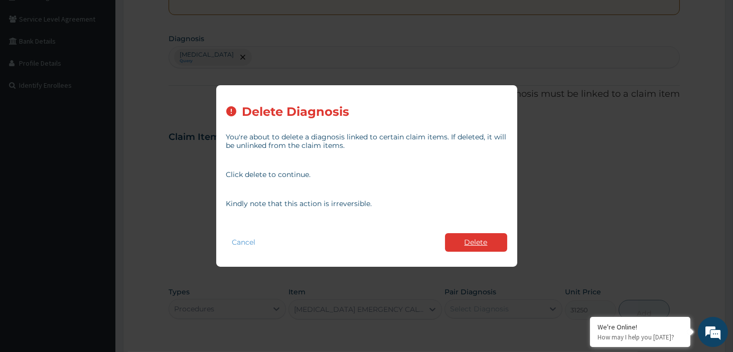 This screenshot has width=733, height=352. Describe the element at coordinates (177, 17) in the screenshot. I see `div: Minimize live chat window` at that location.